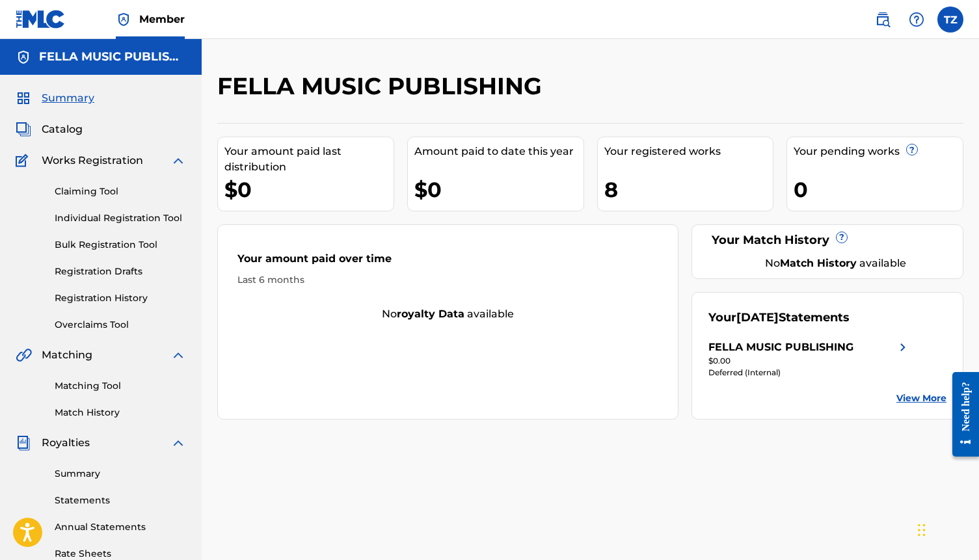 This screenshot has height=560, width=979. What do you see at coordinates (24, 355) in the screenshot?
I see `img: Matching` at bounding box center [24, 355].